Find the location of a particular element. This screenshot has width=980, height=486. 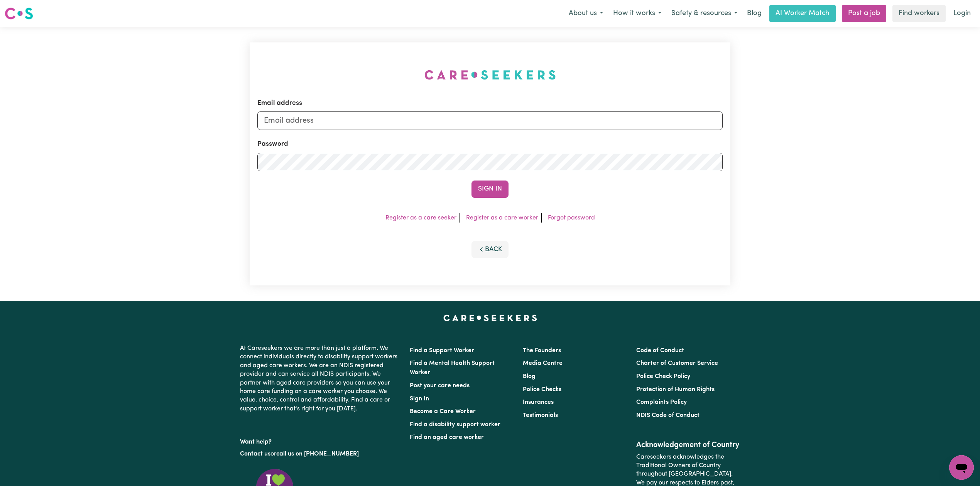

a: Code of Conduct is located at coordinates (660, 351).